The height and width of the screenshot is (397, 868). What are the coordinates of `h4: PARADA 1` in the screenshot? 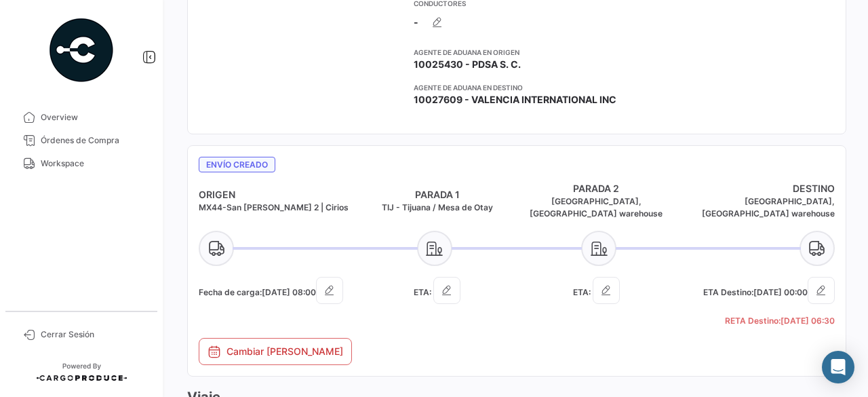 It's located at (437, 195).